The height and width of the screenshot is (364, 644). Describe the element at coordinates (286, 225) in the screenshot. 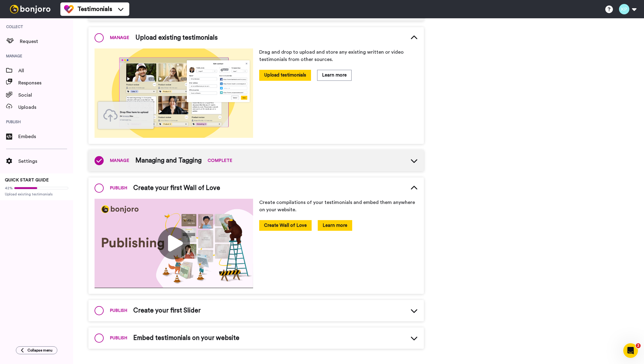

I see `a: Create Wall of Love` at that location.